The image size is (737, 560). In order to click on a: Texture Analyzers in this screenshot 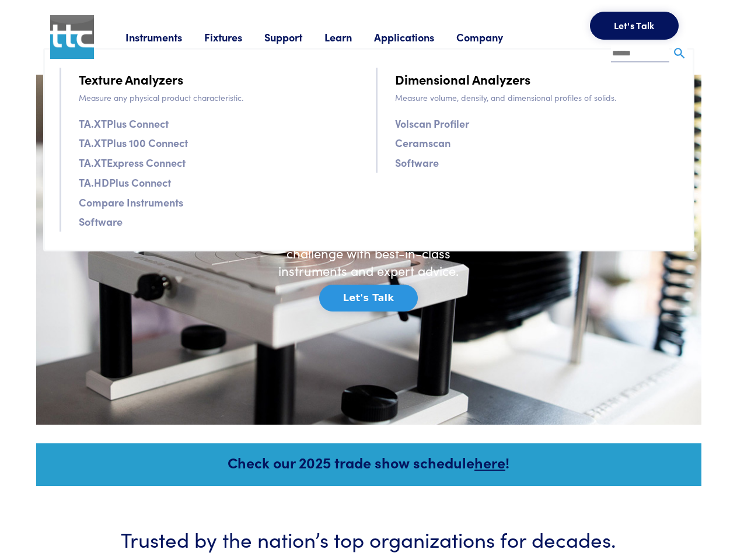, I will do `click(131, 79)`.